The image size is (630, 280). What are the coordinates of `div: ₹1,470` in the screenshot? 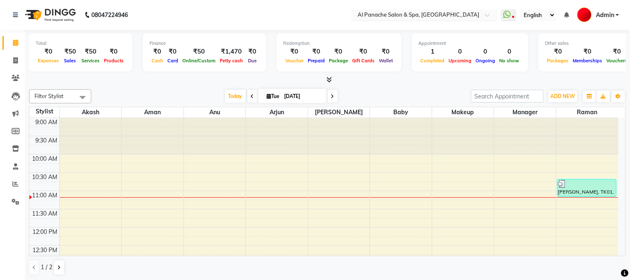 It's located at (231, 51).